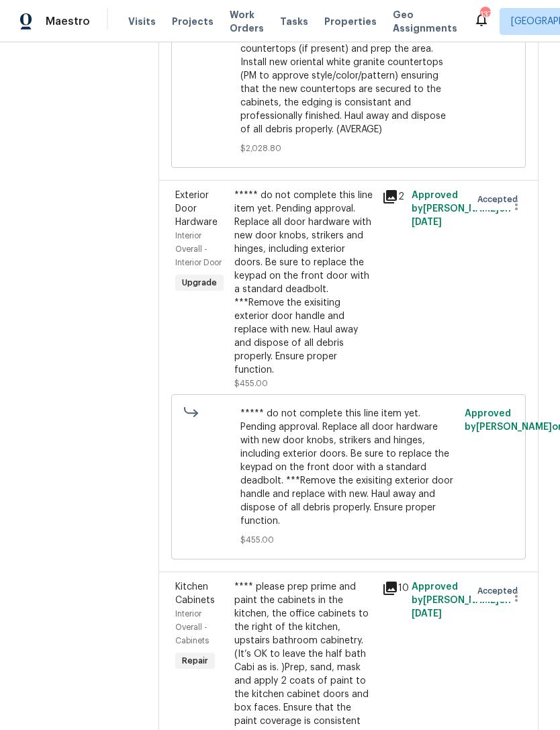  Describe the element at coordinates (392, 588) in the screenshot. I see `div: 10` at that location.